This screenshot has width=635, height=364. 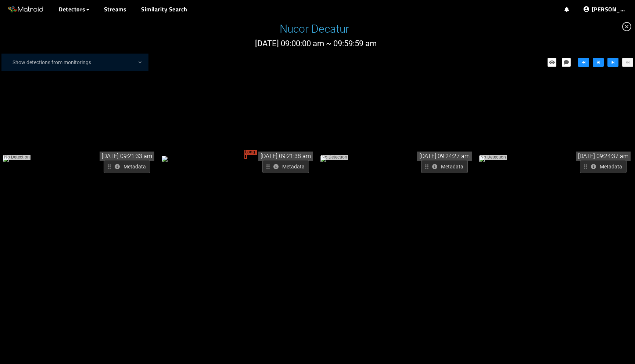 What do you see at coordinates (251, 153) in the screenshot?
I see `span: Long Crack` at bounding box center [251, 153].